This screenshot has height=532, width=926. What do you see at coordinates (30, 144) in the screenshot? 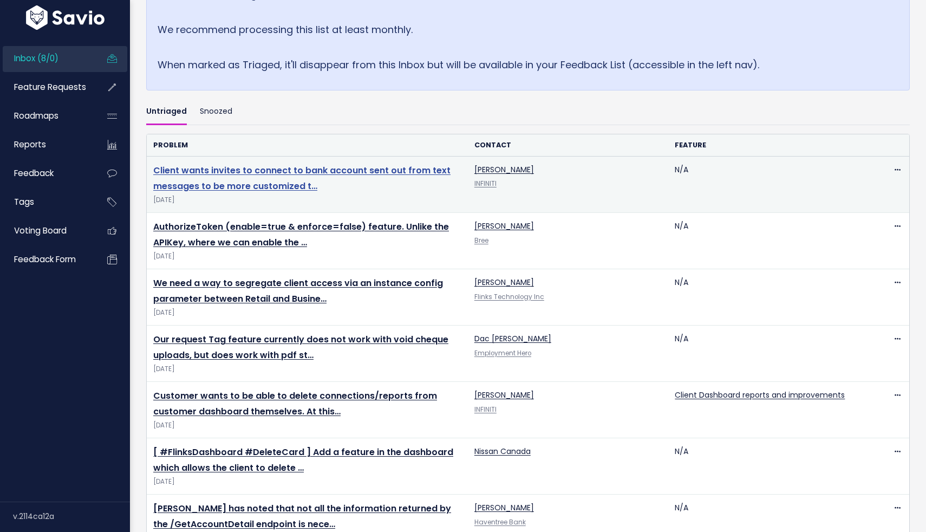
I see `span: Reports` at bounding box center [30, 144].